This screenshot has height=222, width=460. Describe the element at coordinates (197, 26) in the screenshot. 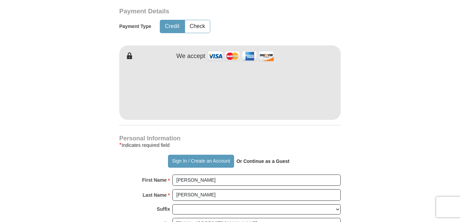

I see `button: Check` at that location.